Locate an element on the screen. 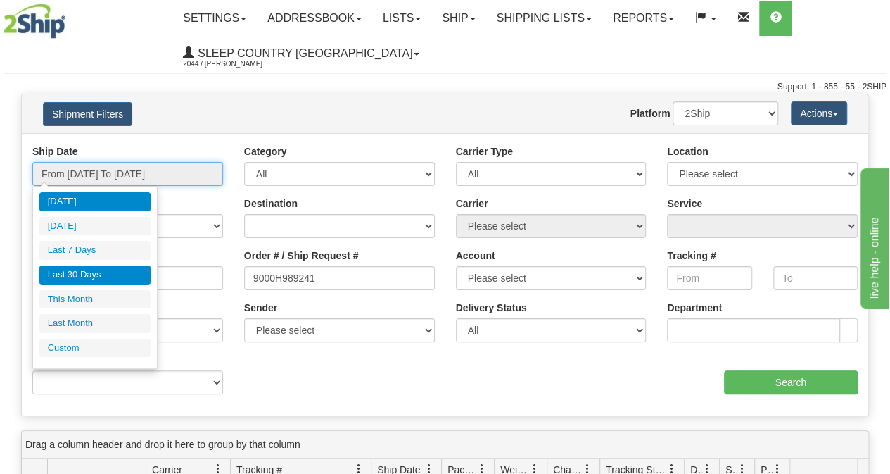 This screenshot has height=474, width=890. div: grid grouping header is located at coordinates (445, 444).